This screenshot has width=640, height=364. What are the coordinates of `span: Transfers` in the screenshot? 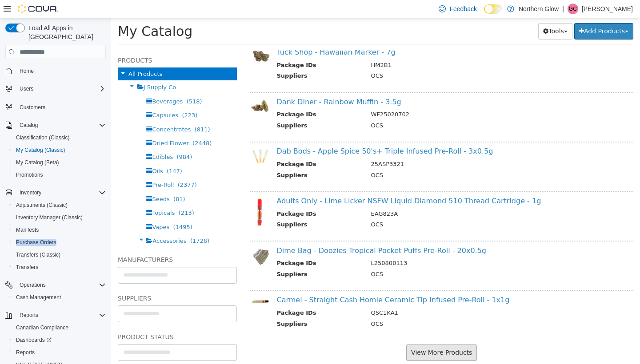 It's located at (59, 267).